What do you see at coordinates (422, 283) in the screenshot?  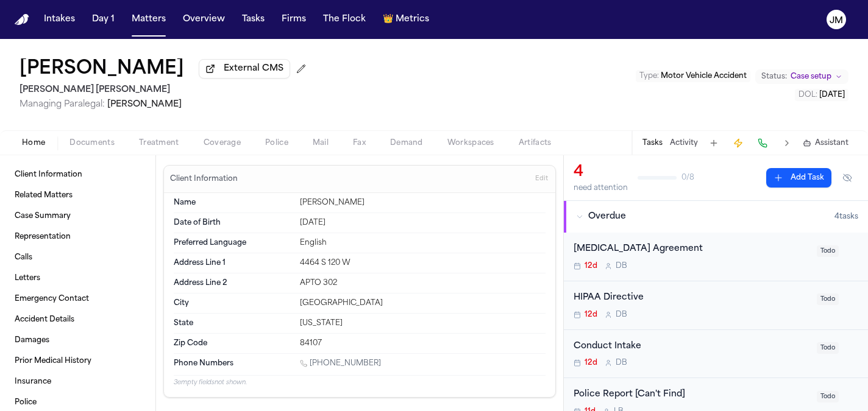 I see `div: APTO 302` at bounding box center [422, 283].